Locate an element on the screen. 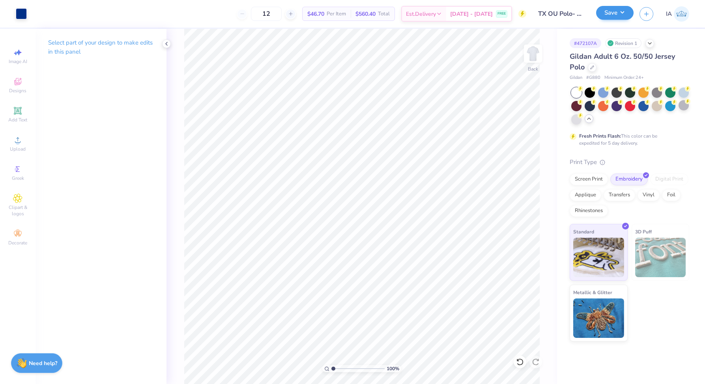 The width and height of the screenshot is (705, 384). input: Untitled Design is located at coordinates (561, 14).